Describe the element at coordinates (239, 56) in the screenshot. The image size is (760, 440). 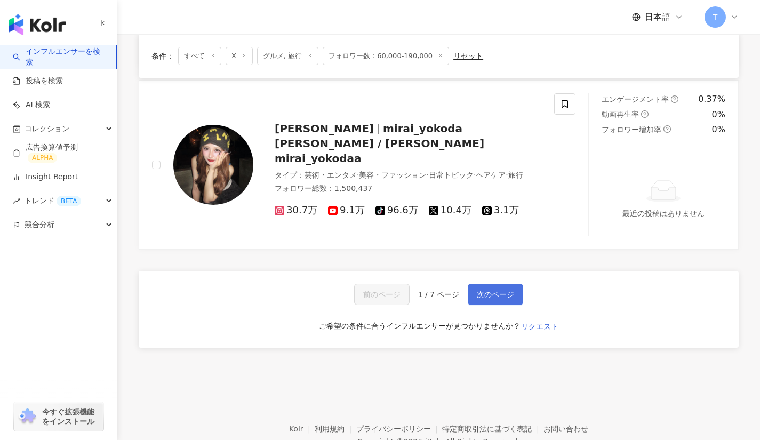
I see `span: X` at that location.